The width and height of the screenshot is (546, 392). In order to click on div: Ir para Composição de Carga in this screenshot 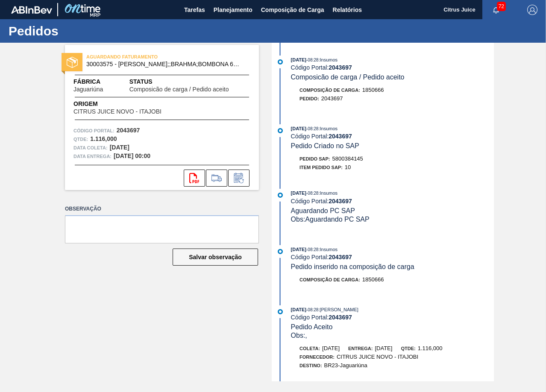, I will do `click(217, 178)`.